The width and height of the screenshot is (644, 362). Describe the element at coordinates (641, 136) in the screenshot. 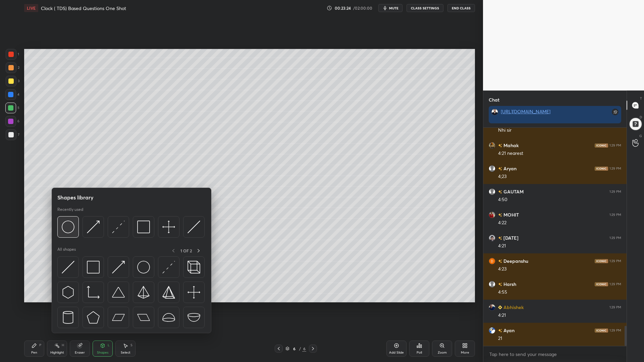

I see `p: G` at that location.